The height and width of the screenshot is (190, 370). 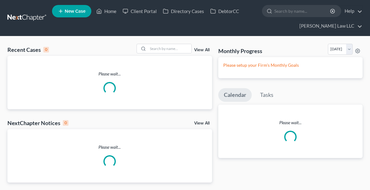 What do you see at coordinates (267, 95) in the screenshot?
I see `a: Tasks` at bounding box center [267, 95].